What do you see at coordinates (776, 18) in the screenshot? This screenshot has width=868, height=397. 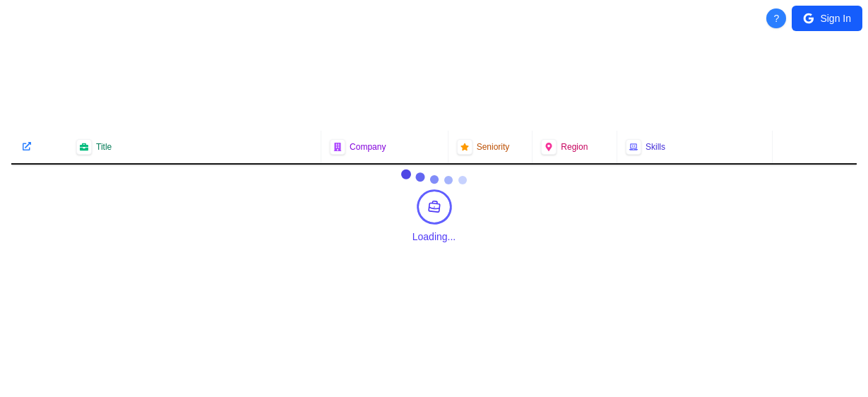 I see `button: About Techjobs` at bounding box center [776, 18].